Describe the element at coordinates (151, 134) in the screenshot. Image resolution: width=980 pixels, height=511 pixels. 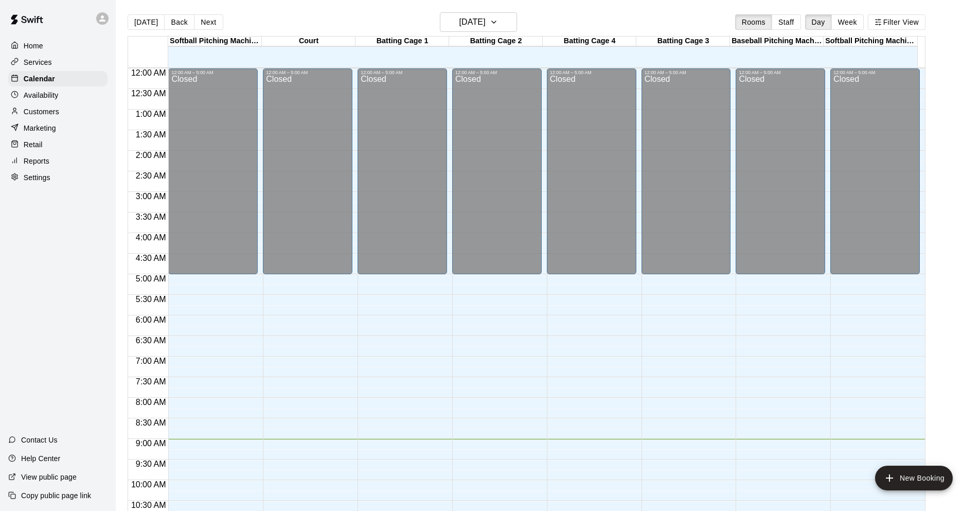
I see `span: 1:30 AM` at that location.